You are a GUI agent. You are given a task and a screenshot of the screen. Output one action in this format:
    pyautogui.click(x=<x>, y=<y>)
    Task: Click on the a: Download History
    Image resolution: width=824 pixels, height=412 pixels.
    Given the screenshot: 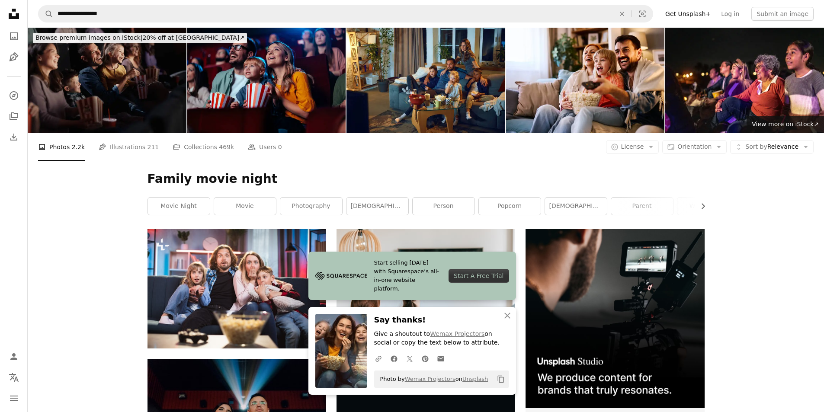 What is the action you would take?
    pyautogui.click(x=14, y=137)
    